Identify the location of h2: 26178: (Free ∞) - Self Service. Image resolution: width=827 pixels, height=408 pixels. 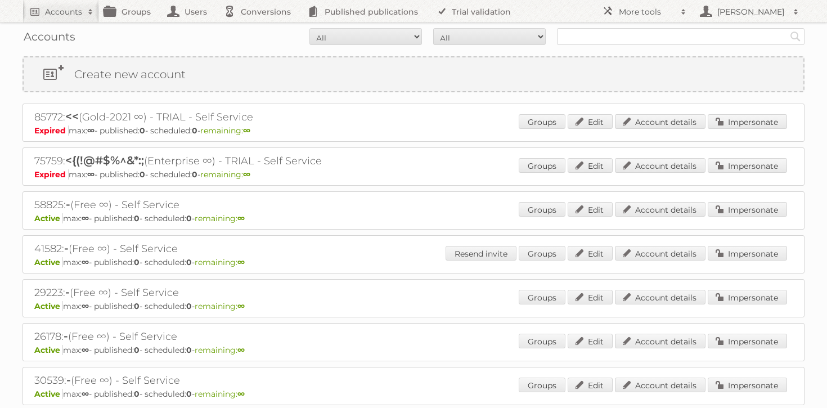
(231, 336).